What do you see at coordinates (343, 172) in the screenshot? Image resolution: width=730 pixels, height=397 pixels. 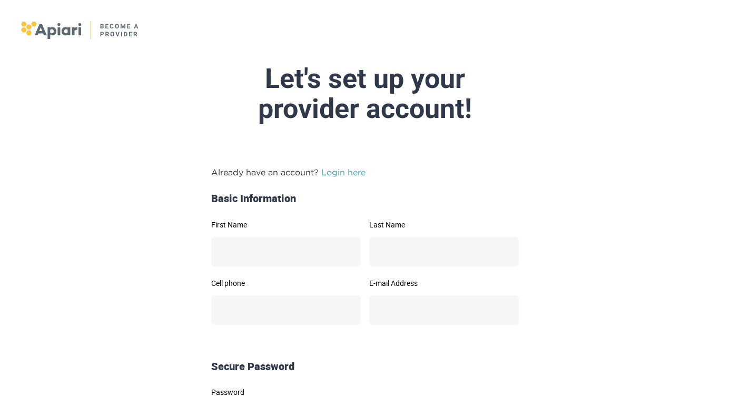 I see `a: Login here` at bounding box center [343, 172].